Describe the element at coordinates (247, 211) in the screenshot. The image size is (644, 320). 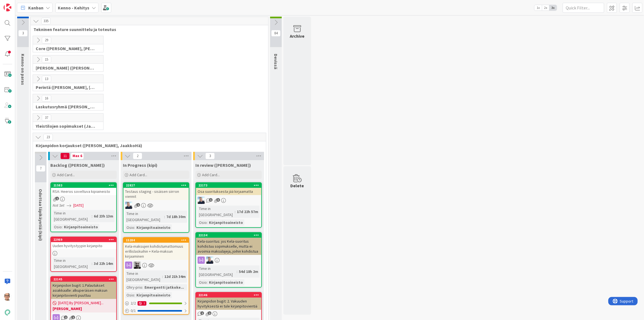
I see `div: 17d 22h 57m` at that location.